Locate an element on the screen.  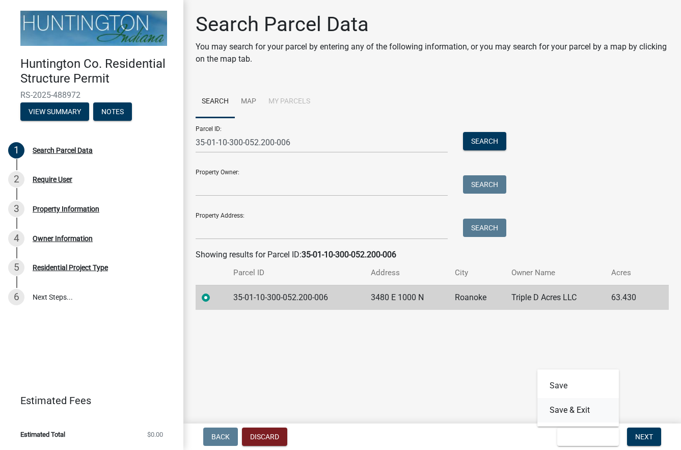
th: Owner Name is located at coordinates (555, 272).